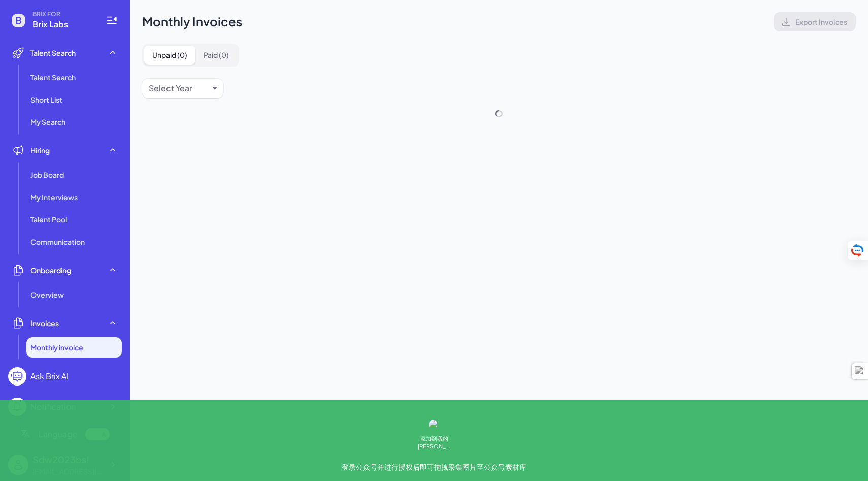  What do you see at coordinates (57, 241) in the screenshot?
I see `span: Communication` at bounding box center [57, 241].